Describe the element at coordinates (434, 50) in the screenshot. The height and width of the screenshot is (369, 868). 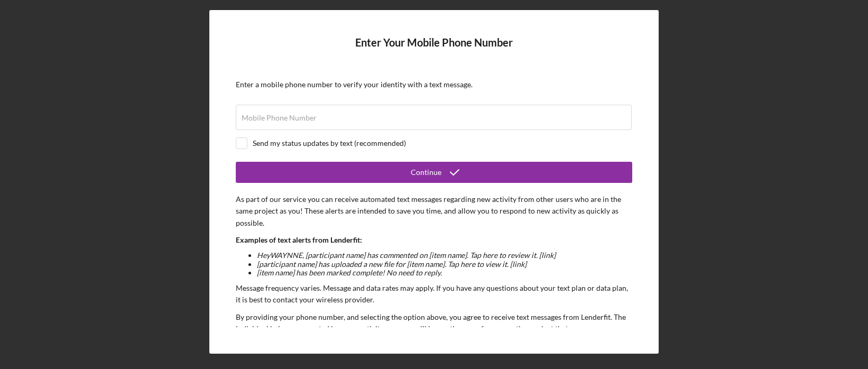
I see `h4: Enter Your Mobile Phone Number` at that location.